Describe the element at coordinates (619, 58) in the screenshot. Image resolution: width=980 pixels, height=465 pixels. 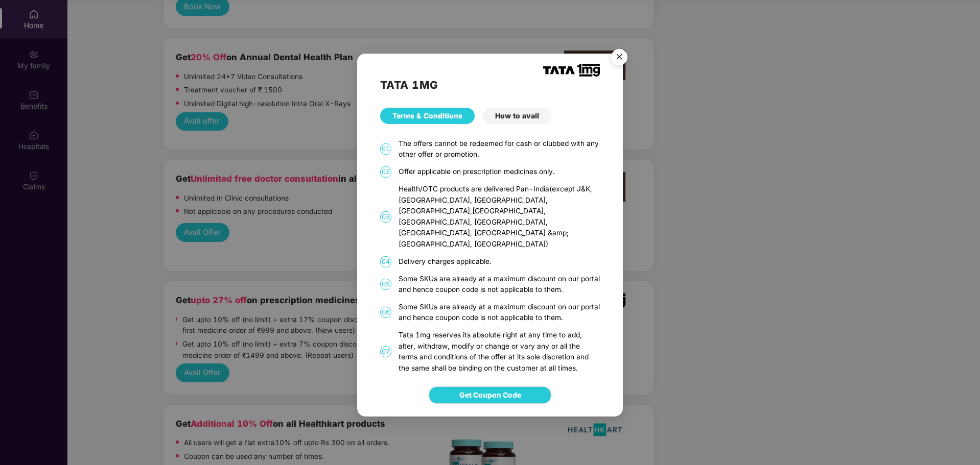
I see `img: svg+xml;base64,PHN2ZyB4bWxucz0iaHR0cDovL3d3dy53My5vcmcvMjAwMC9zdmciIHdpZHRoPSI1NiIgaGVpZ2h0PSI1Ni...` at that location.